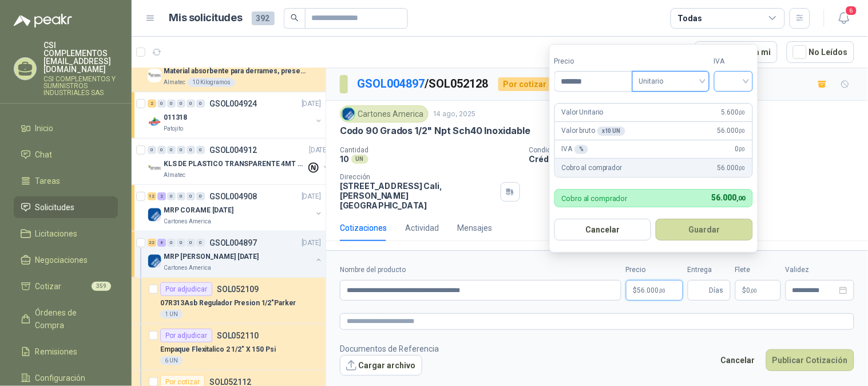  What do you see at coordinates (66, 234) in the screenshot?
I see `a: Licitaciones` at bounding box center [66, 234].